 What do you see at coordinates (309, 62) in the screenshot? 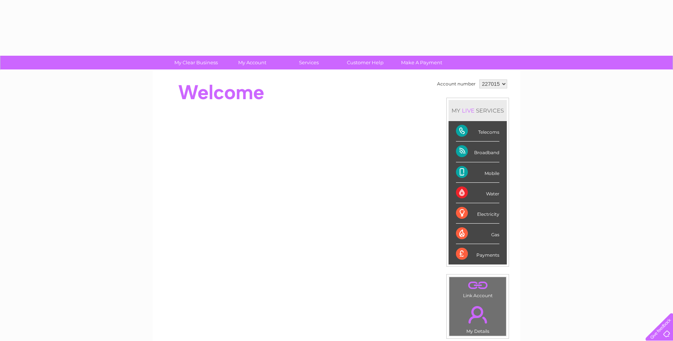
I see `a: Services` at bounding box center [309, 62].